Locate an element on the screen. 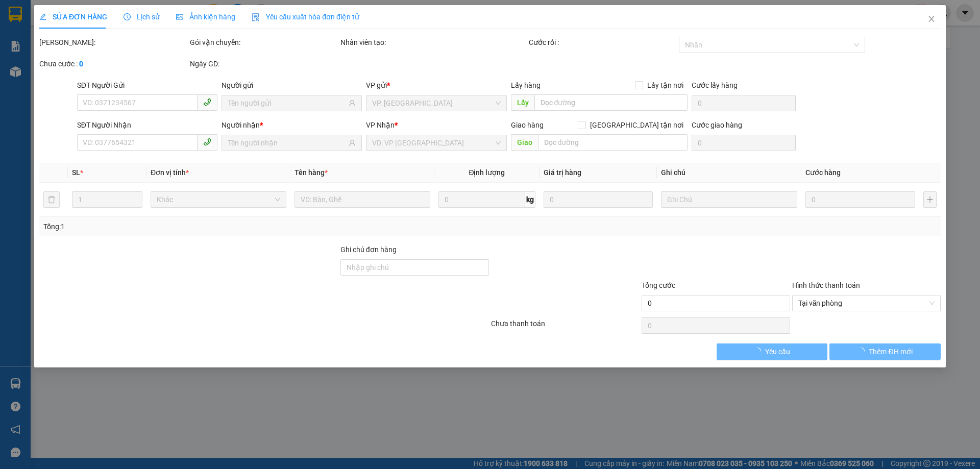  span: Khác is located at coordinates (219, 200).